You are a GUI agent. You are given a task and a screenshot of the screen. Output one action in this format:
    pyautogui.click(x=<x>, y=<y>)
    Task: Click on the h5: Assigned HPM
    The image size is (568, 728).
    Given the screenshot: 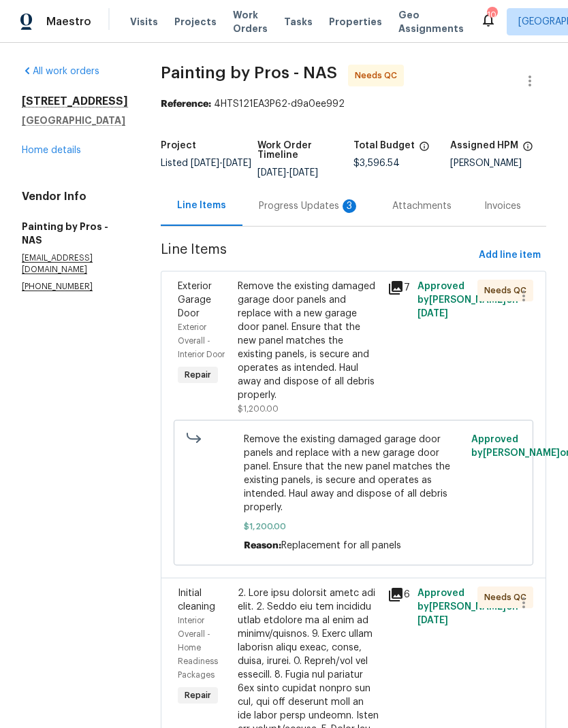 What is the action you would take?
    pyautogui.click(x=484, y=146)
    